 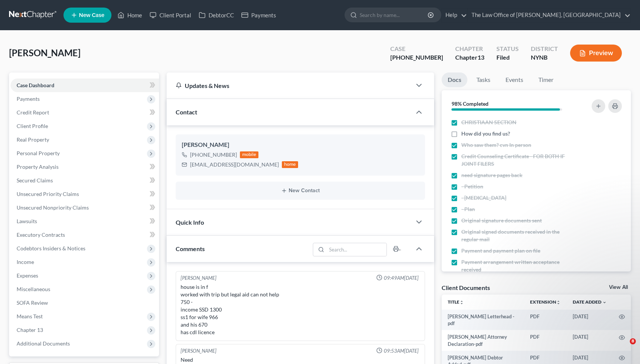 What do you see at coordinates (52, 207) in the screenshot?
I see `span: Unsecured Nonpriority Claims` at bounding box center [52, 207].